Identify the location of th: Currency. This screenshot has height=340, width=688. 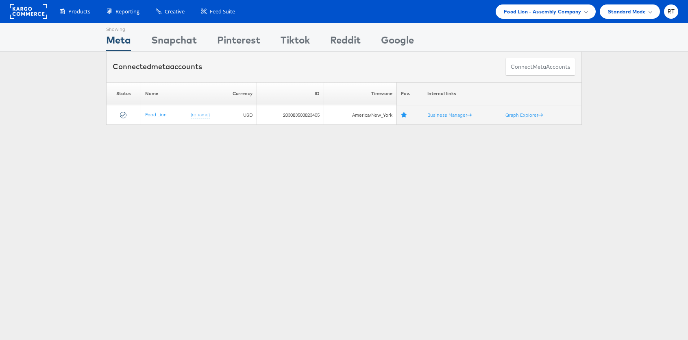
(235, 94).